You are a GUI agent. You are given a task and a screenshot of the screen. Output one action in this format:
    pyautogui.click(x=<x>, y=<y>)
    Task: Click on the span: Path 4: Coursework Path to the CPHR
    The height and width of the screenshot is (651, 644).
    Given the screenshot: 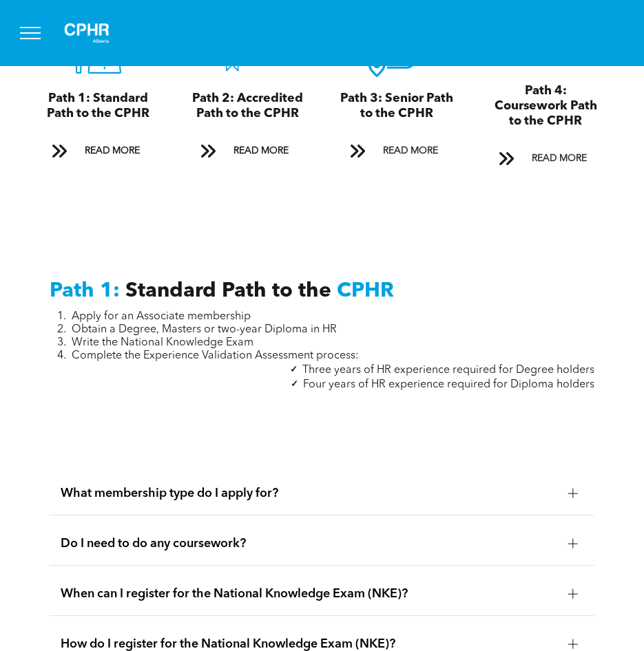 What is the action you would take?
    pyautogui.click(x=545, y=106)
    